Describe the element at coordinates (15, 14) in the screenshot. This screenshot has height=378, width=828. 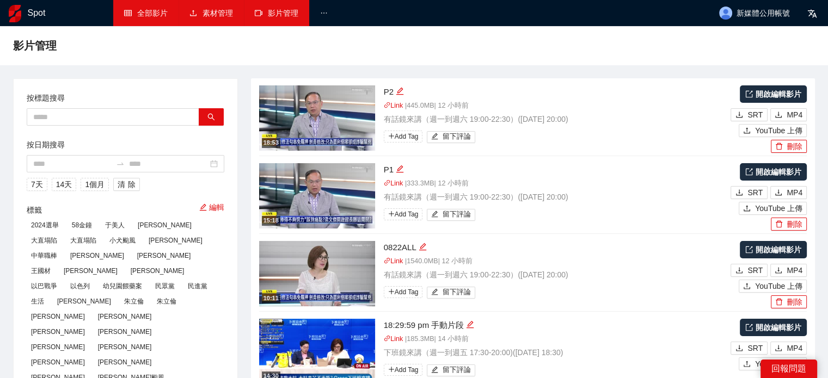
I see `img: logo` at that location.